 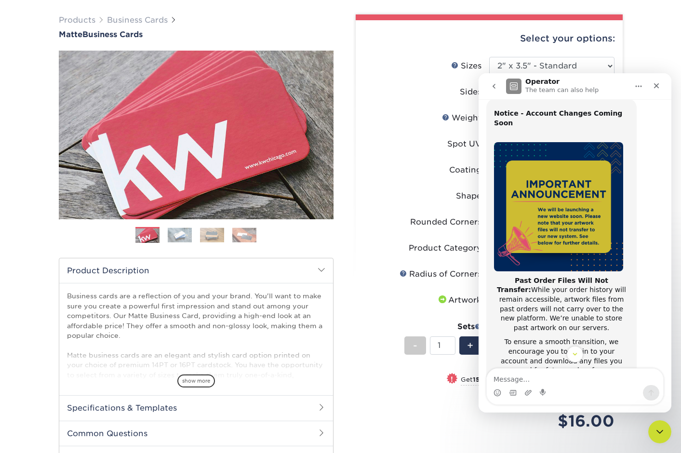 I want to click on a: Business Cards, so click(x=137, y=20).